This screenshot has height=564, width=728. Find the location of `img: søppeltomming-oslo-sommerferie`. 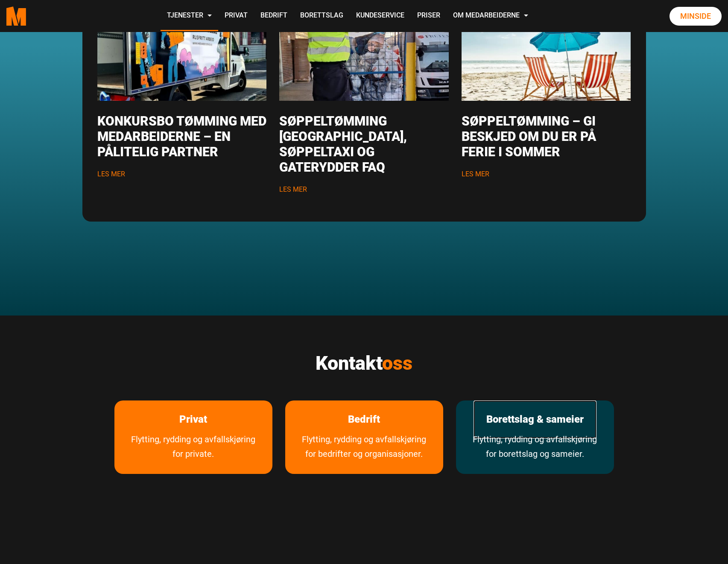

img: søppeltomming-oslo-sommerferie is located at coordinates (547, 58).